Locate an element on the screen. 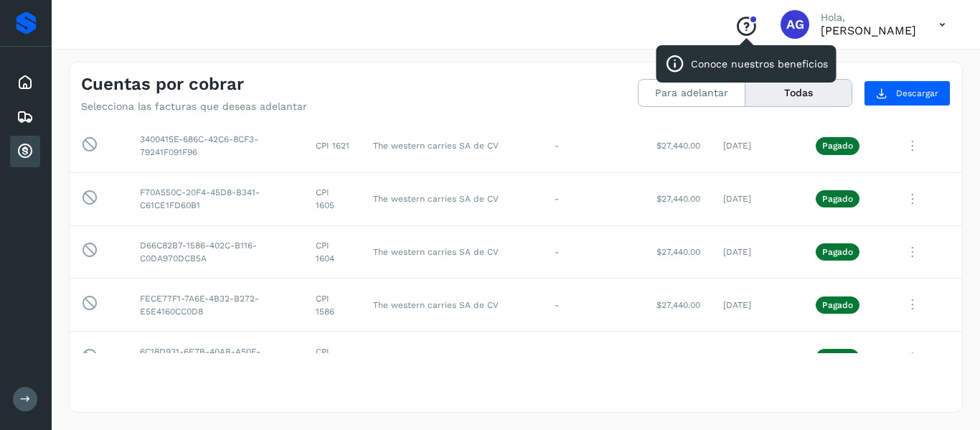  button: Todas is located at coordinates (798, 93).